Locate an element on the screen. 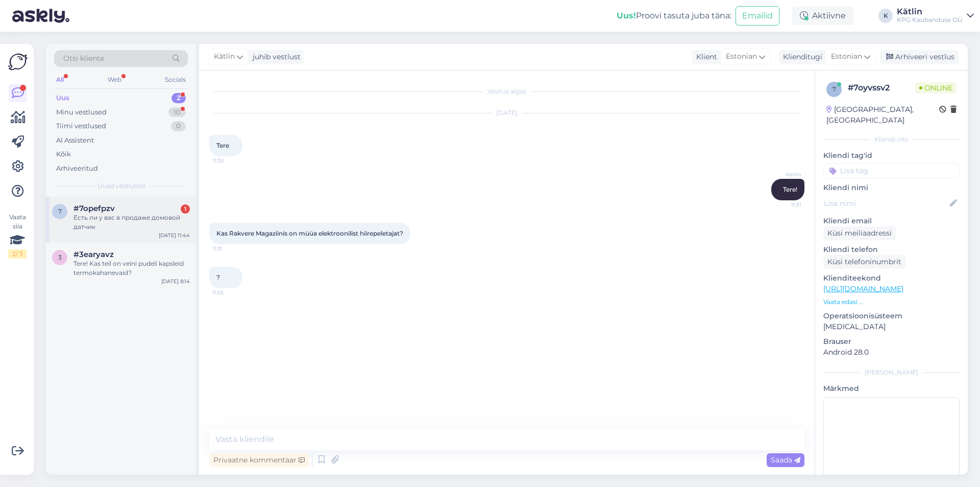 The height and width of the screenshot is (487, 980). div: Küsi meiliaadressi is located at coordinates (860, 233).